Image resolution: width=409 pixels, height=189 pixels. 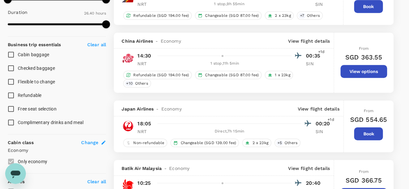 What do you see at coordinates (34, 45) in the screenshot?
I see `strong: Business trip essentials` at bounding box center [34, 45].